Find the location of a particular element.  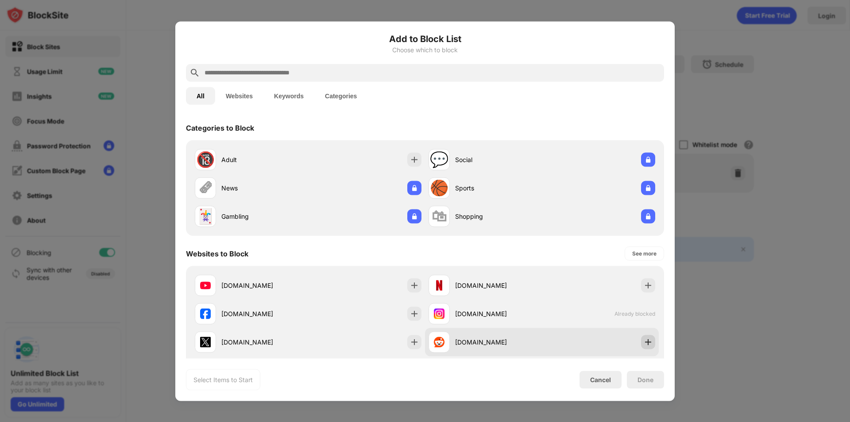

div: Gambling is located at coordinates (265, 216).